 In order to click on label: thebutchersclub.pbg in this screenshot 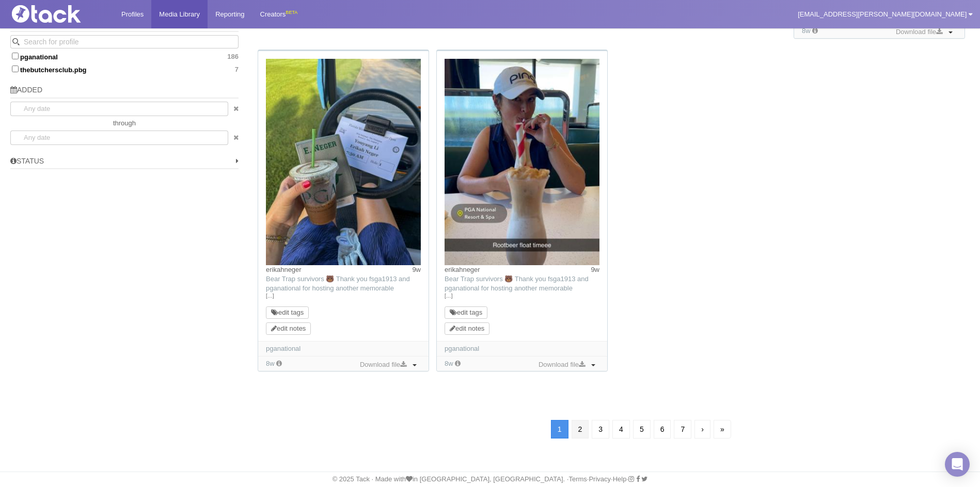, I will do `click(124, 69)`.